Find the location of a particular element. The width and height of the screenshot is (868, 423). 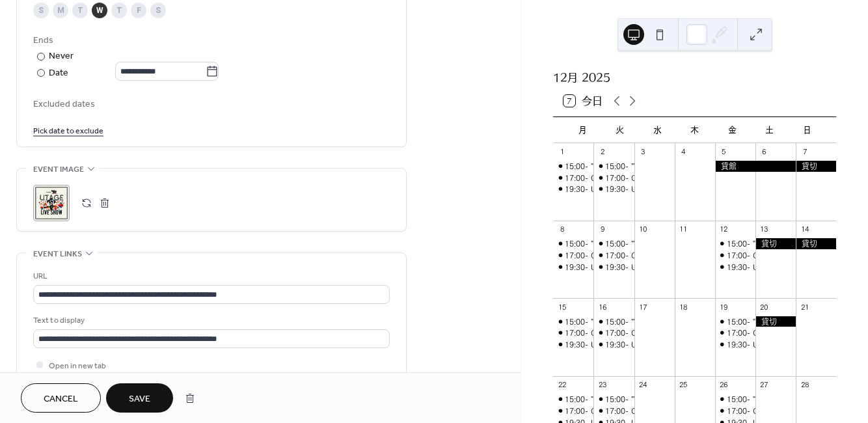

div: 21 is located at coordinates (804, 306).